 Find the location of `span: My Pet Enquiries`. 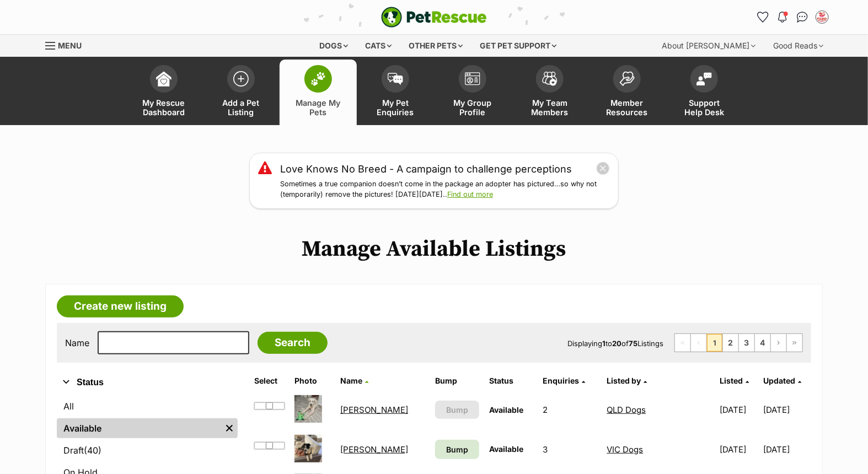

span: My Pet Enquiries is located at coordinates (395, 107).